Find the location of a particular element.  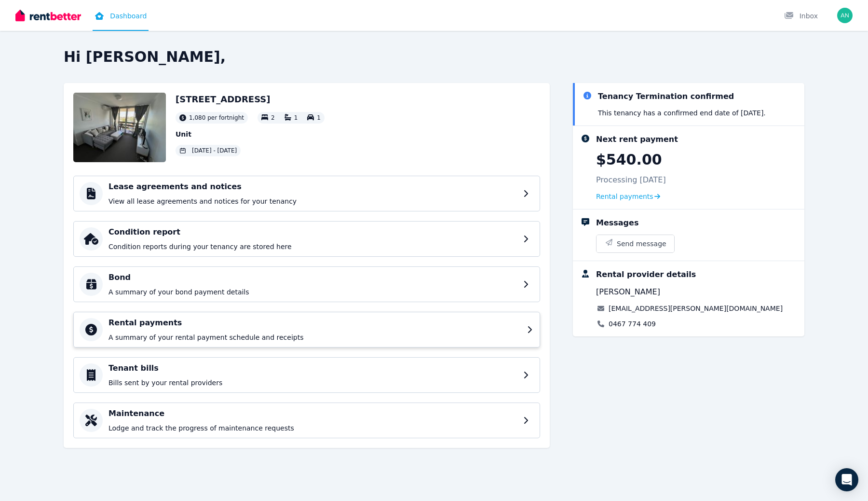

button: Send message is located at coordinates (635, 244).